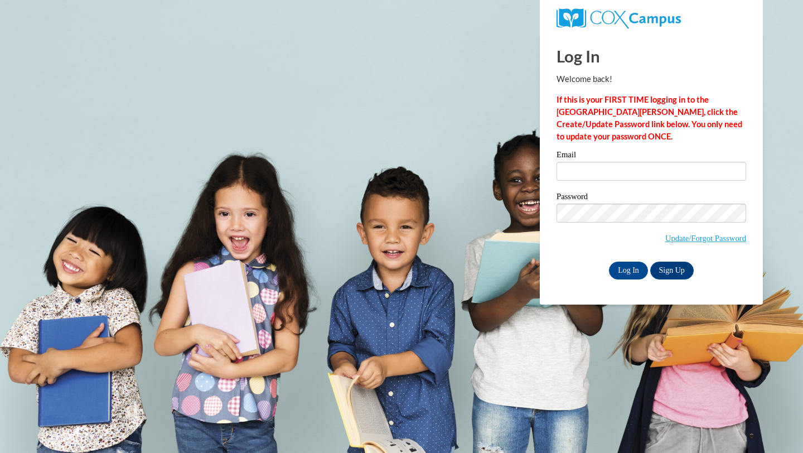  Describe the element at coordinates (618, 17) in the screenshot. I see `a: COX Campus` at that location.